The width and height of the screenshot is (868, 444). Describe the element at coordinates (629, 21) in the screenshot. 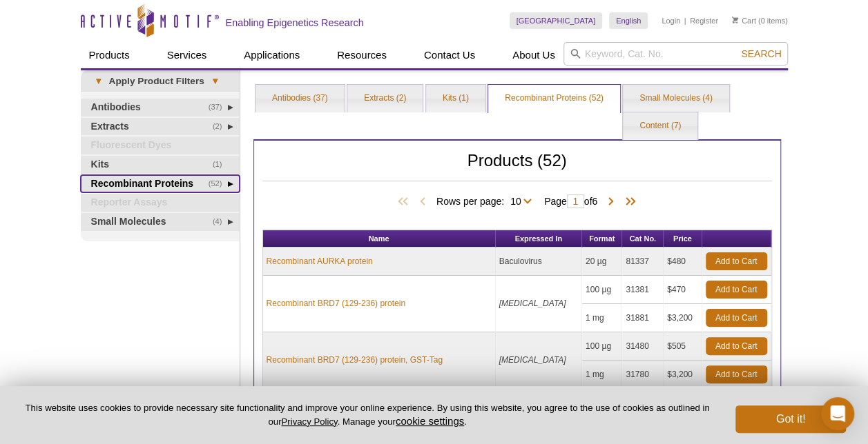

I see `a: English` at that location.